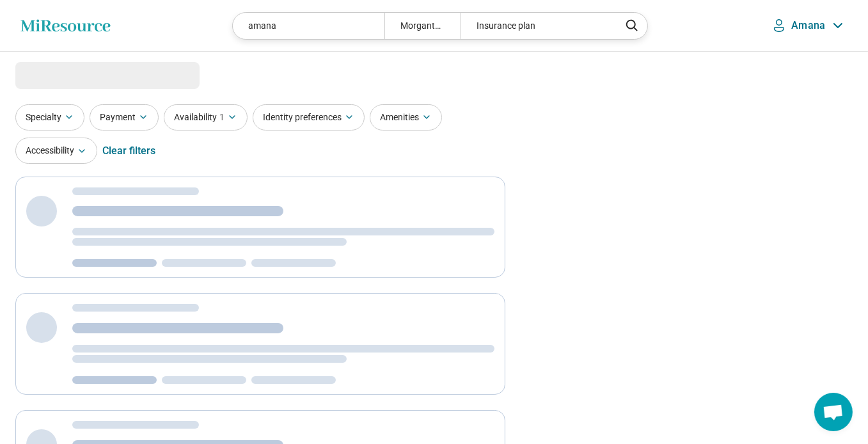  I want to click on a: Open chat, so click(833, 412).